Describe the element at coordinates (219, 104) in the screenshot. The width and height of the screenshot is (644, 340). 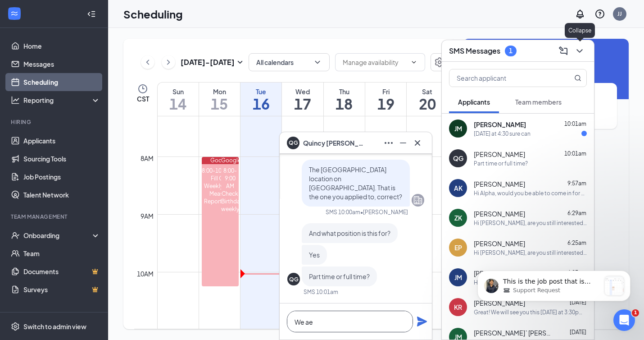
I see `h1: 15` at that location.